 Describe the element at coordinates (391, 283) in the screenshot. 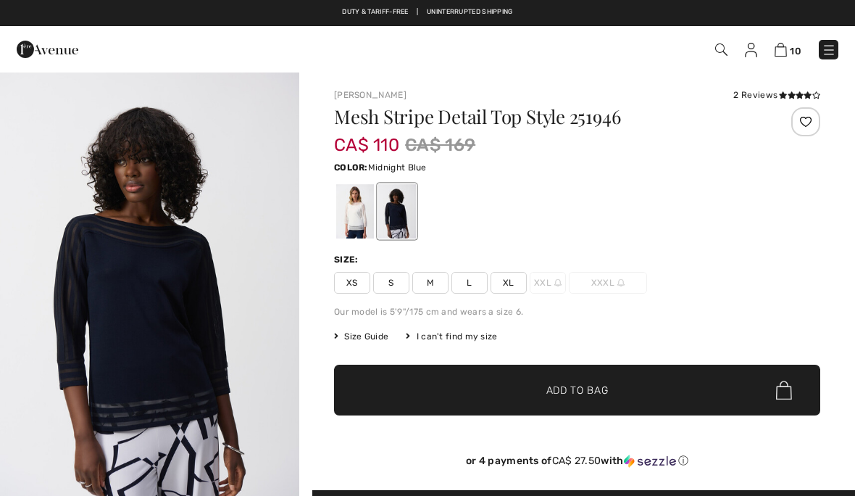

I see `span: S` at that location.